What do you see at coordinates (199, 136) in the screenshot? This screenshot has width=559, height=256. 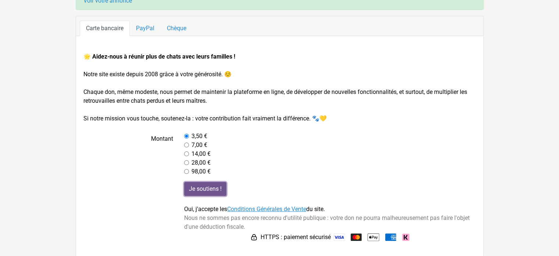 I see `label: 3,50 €` at bounding box center [199, 136].